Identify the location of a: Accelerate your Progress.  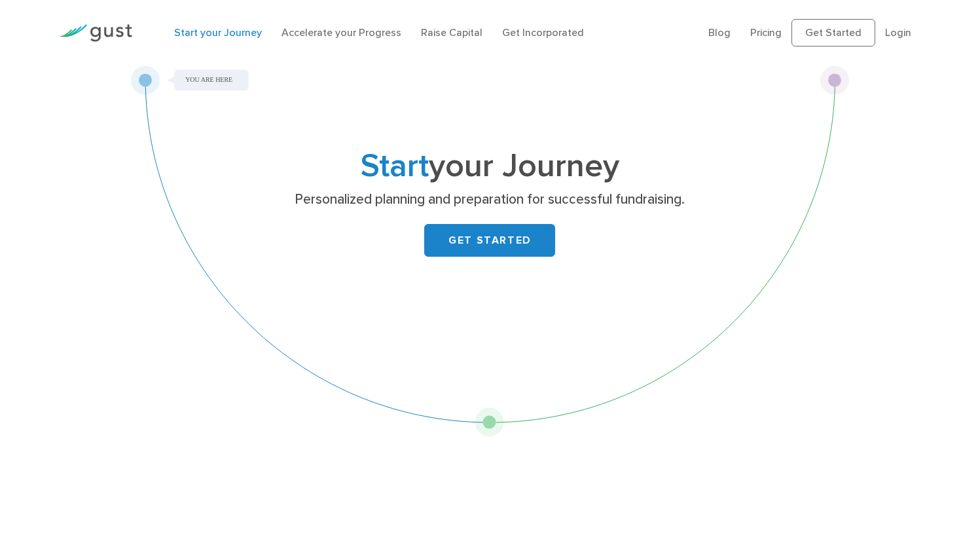
(341, 32).